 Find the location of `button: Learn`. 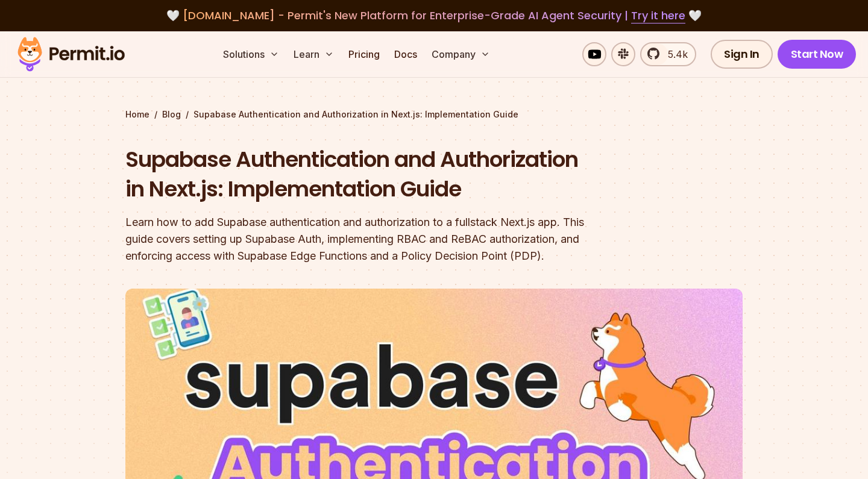

button: Learn is located at coordinates (314, 54).